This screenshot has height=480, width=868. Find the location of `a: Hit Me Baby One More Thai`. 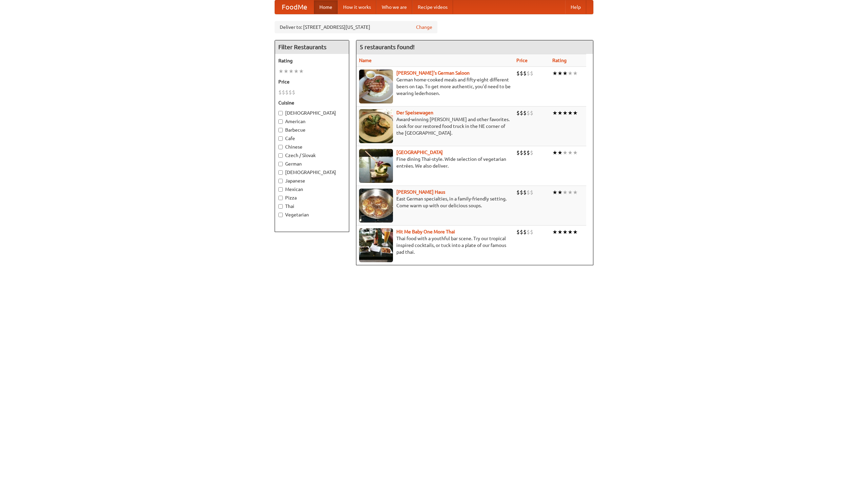

a: Hit Me Baby One More Thai is located at coordinates (426, 232).